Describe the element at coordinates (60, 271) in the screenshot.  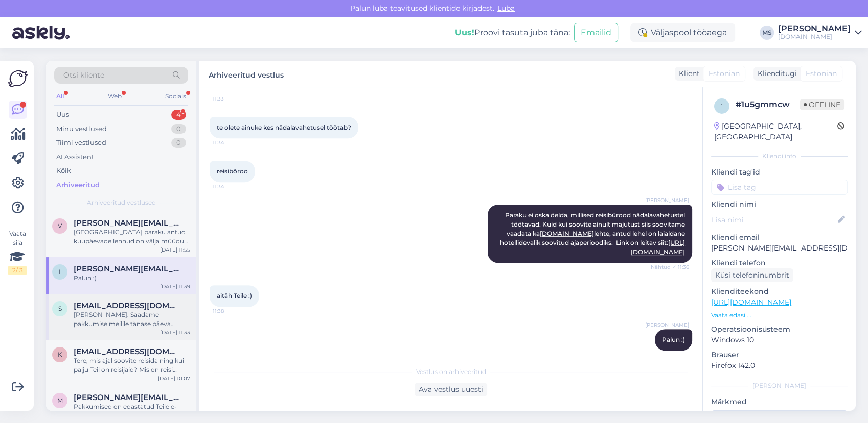
I see `span: i` at that location.